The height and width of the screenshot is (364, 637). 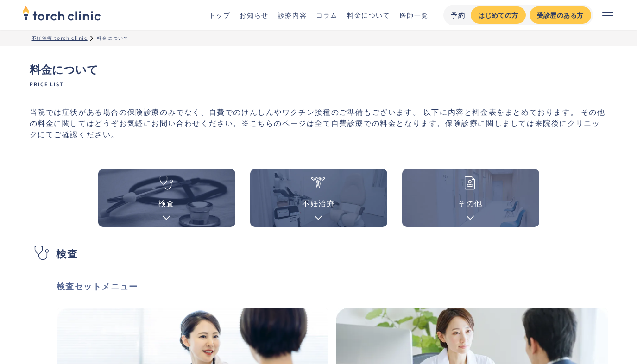 I want to click on img: torch clinic, so click(x=62, y=13).